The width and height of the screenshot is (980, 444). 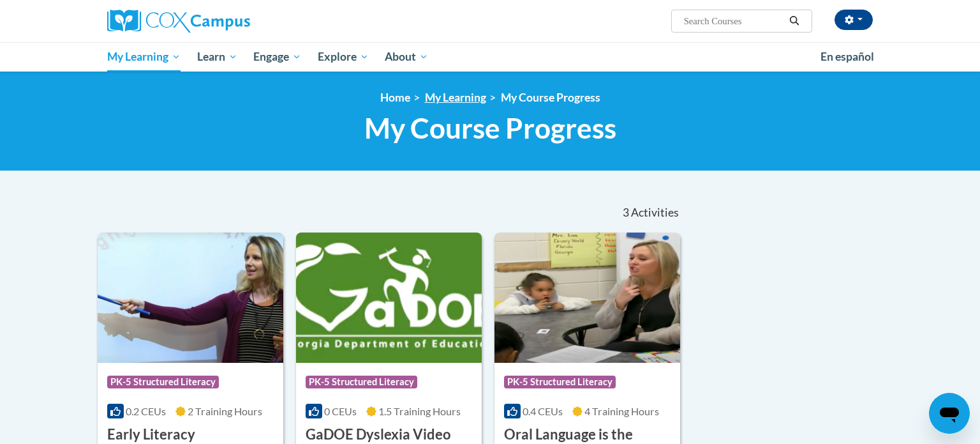 What do you see at coordinates (146, 410) in the screenshot?
I see `span: 0.2 CEUs` at bounding box center [146, 410].